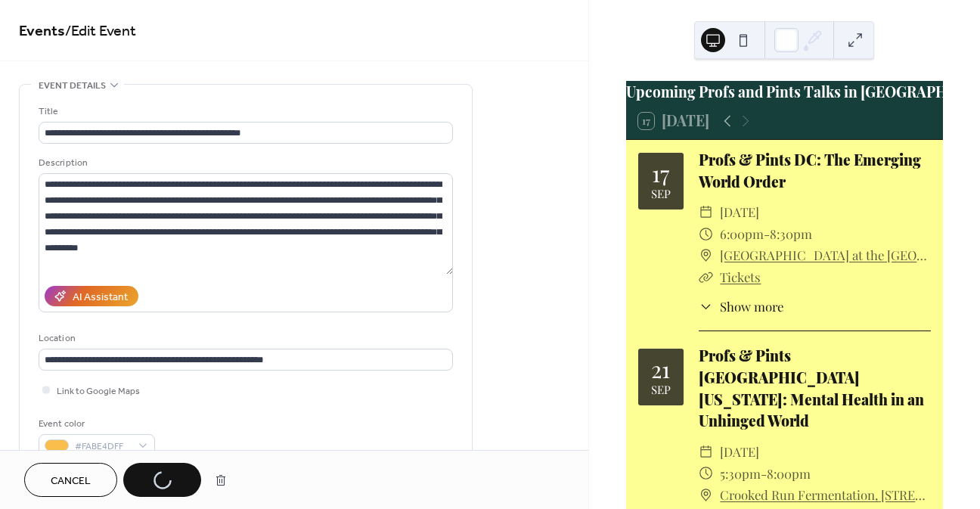  I want to click on span: Show more, so click(751, 307).